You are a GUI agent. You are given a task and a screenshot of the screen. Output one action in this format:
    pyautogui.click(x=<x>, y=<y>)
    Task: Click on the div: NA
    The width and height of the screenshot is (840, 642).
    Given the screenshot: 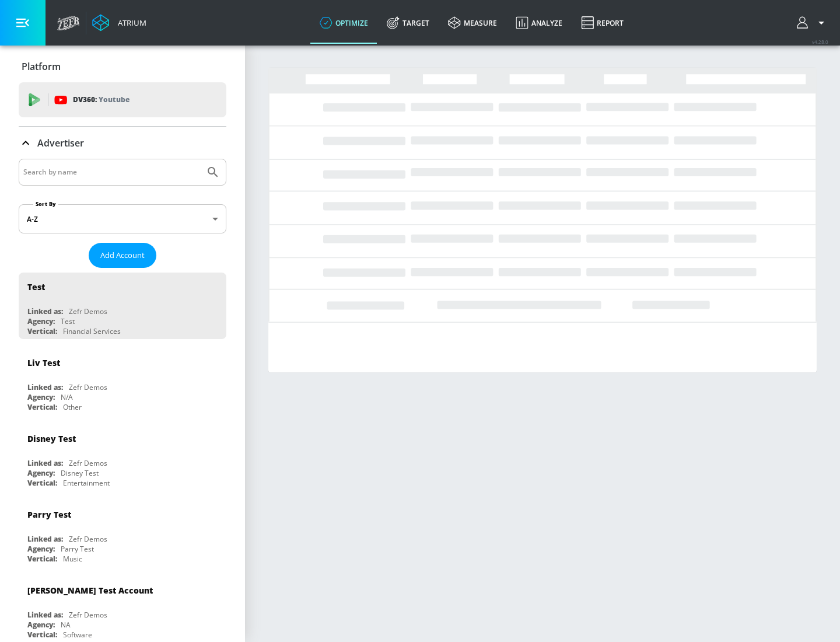 What is the action you would take?
    pyautogui.click(x=65, y=624)
    